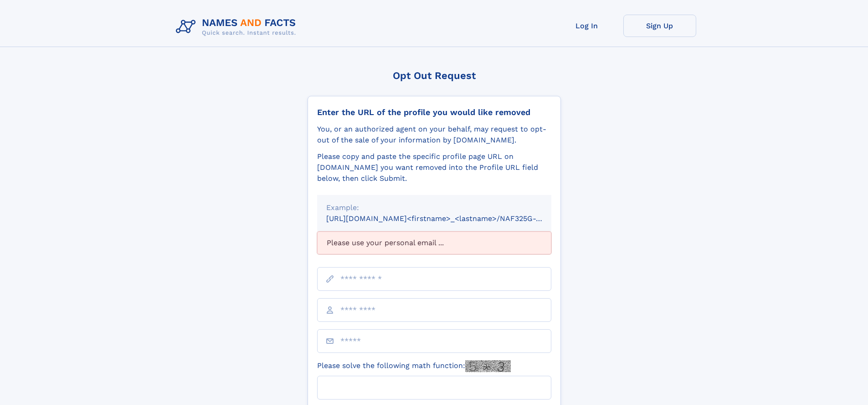 The width and height of the screenshot is (868, 405). Describe the element at coordinates (660, 26) in the screenshot. I see `a: Sign Up` at that location.